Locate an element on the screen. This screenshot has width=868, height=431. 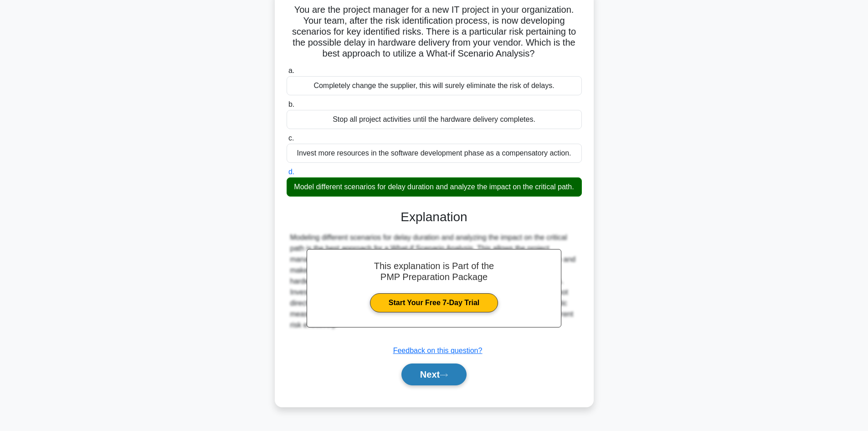
h5: You are the project manager for a new IT project in your organization. Your team, after the risk ... is located at coordinates (434, 32).